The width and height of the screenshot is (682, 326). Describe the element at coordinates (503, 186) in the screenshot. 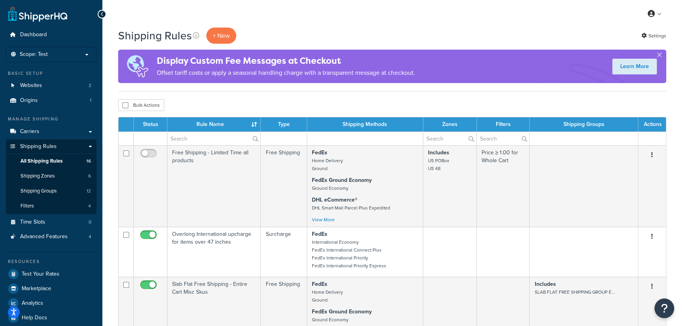

I see `td: Price ≥ 1.00 for Whole Cart` at that location.